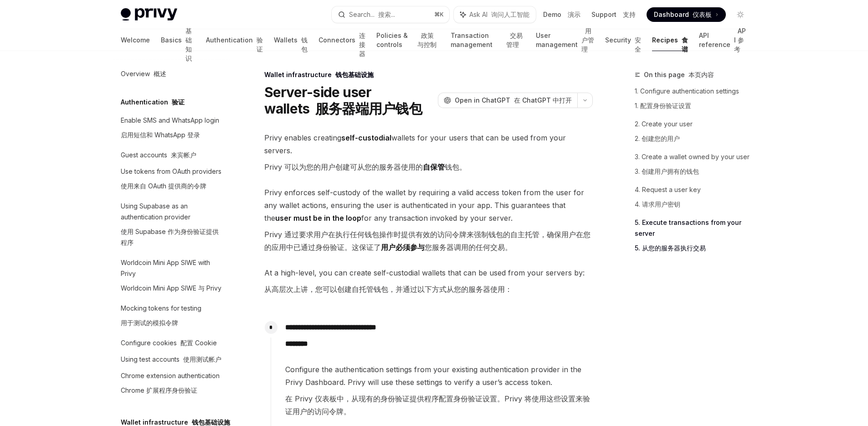 The height and width of the screenshot is (426, 868). What do you see at coordinates (487, 40) in the screenshot?
I see `a: Transaction management 交易管理` at bounding box center [487, 40].